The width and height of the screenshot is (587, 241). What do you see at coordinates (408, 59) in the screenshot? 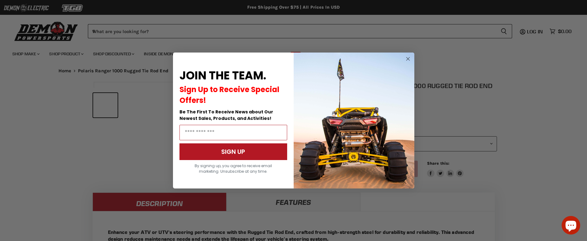
I see `button: Close dialog` at bounding box center [408, 59].